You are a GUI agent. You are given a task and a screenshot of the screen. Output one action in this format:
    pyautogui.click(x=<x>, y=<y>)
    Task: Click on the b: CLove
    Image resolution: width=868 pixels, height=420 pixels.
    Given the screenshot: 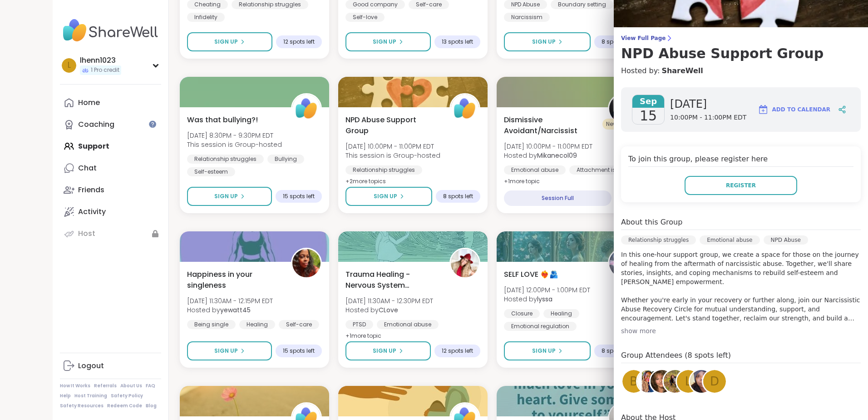 What is the action you would take?
    pyautogui.click(x=388, y=310)
    